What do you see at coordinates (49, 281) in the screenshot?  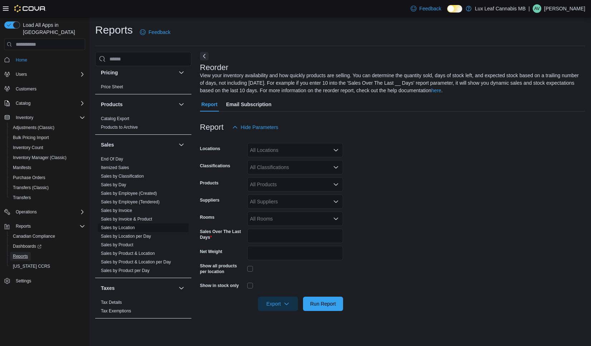 I see `span: Settings` at bounding box center [49, 281].